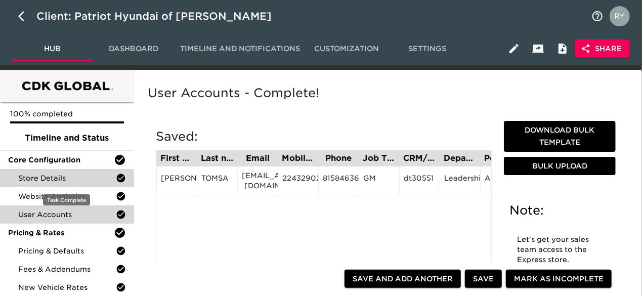 This screenshot has width=642, height=296. What do you see at coordinates (240, 49) in the screenshot?
I see `span: Timeline and Notifications` at bounding box center [240, 49].